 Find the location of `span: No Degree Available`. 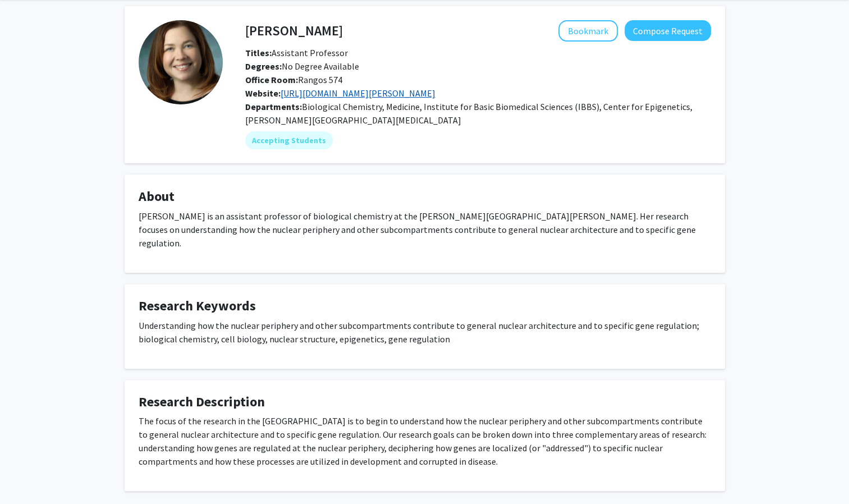

span: No Degree Available is located at coordinates (302, 66).